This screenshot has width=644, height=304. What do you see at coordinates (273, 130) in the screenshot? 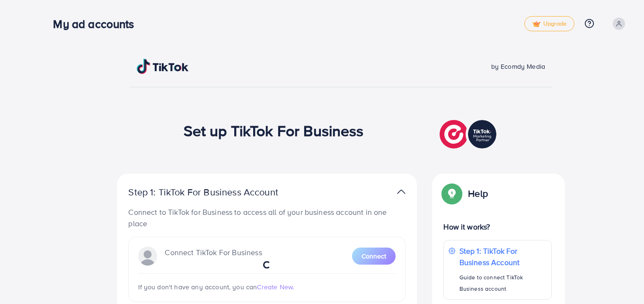
I see `h1: Set up TikTok For Business` at bounding box center [273, 130].